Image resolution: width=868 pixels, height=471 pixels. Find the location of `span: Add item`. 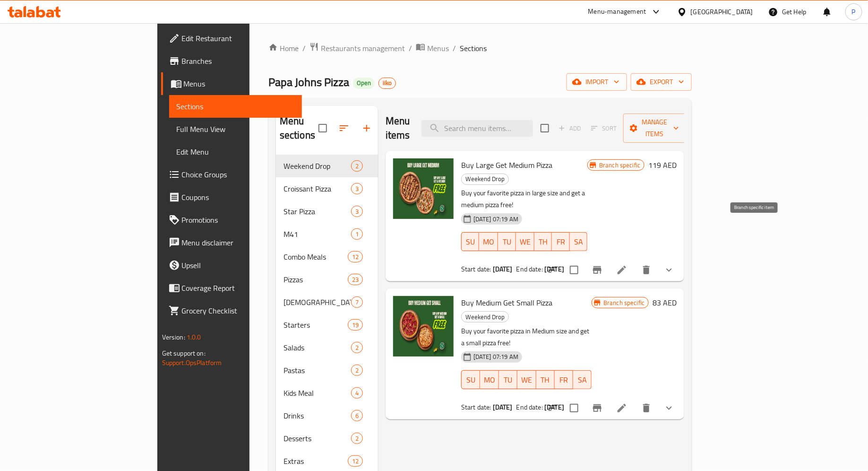

span: Add item is located at coordinates (570, 128).